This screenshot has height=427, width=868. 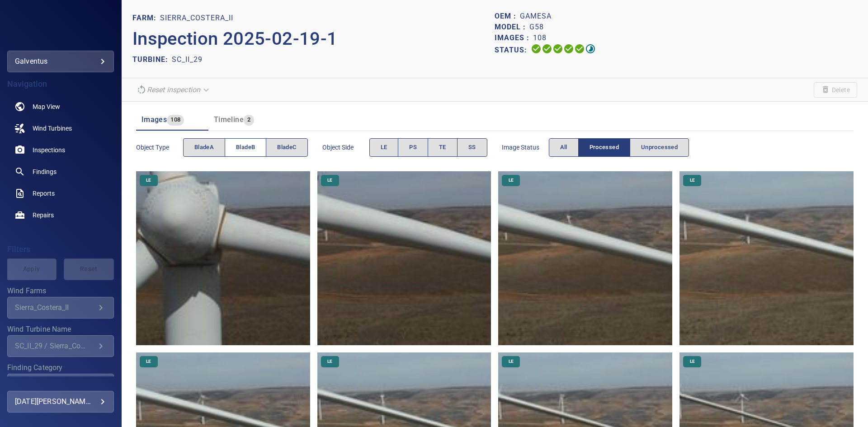 What do you see at coordinates (660, 147) in the screenshot?
I see `span: Unprocessed` at bounding box center [660, 147].